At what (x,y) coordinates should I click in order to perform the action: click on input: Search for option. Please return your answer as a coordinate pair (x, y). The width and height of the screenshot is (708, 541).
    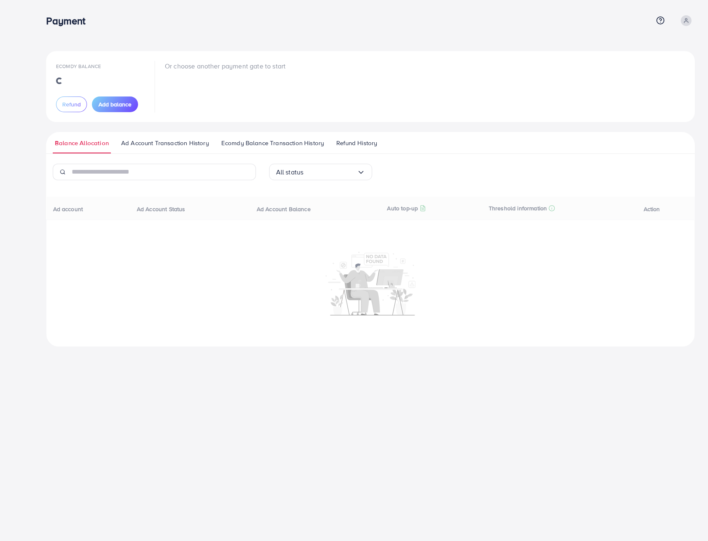
    Looking at the image, I should click on (330, 172).